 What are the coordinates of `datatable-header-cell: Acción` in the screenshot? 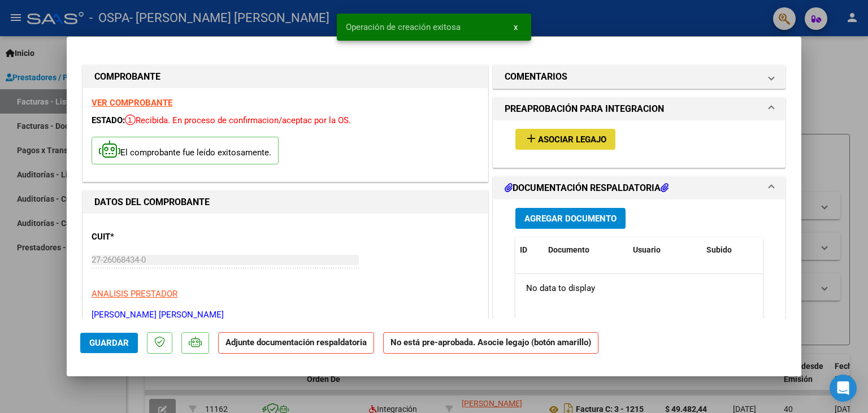 It's located at (786, 250).